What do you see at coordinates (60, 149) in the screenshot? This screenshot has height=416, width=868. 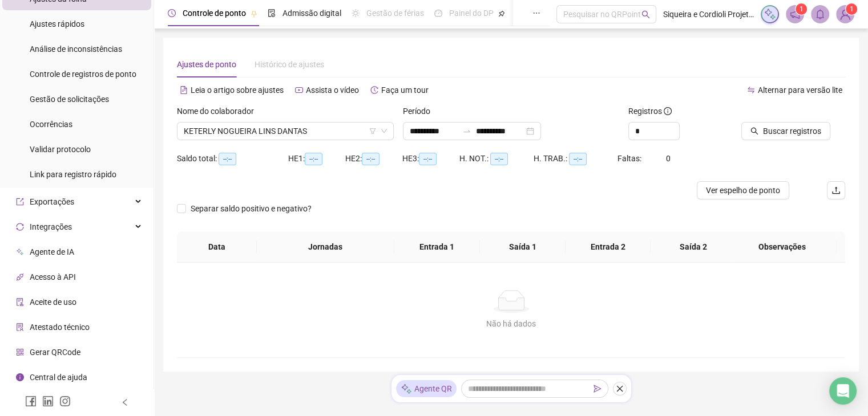 I see `span: Validar protocolo` at bounding box center [60, 149].